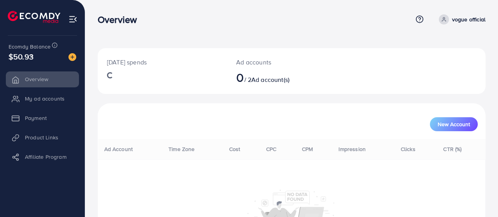 The width and height of the screenshot is (498, 217). I want to click on p: vogue official, so click(468, 19).